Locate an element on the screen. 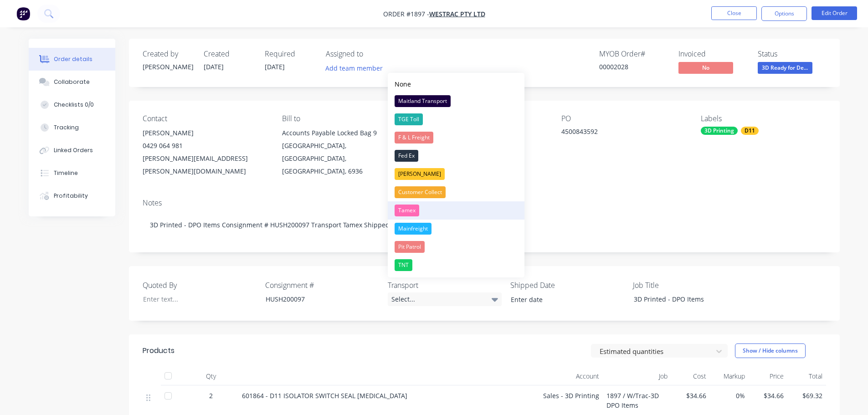 This screenshot has height=415, width=868. div: Price is located at coordinates (768, 376).